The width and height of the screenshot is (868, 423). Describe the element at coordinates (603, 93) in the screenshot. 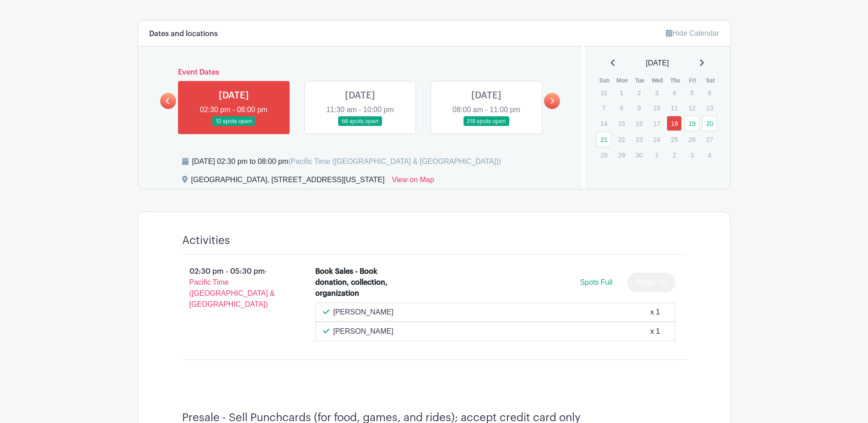

I see `p: 31` at that location.